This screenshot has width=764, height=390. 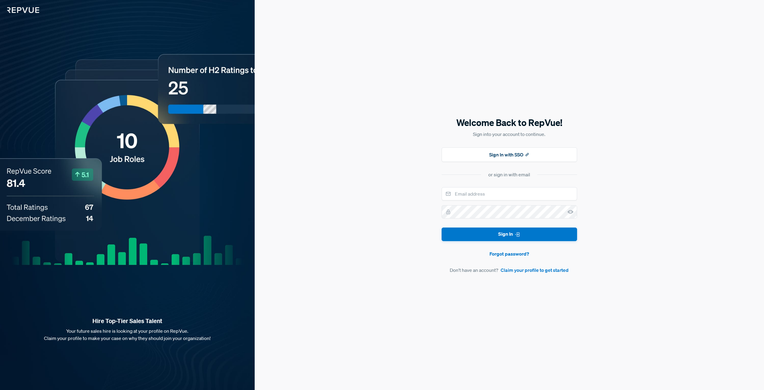 What do you see at coordinates (127, 321) in the screenshot?
I see `strong: Hire Top-Tier Sales Talent` at bounding box center [127, 321].